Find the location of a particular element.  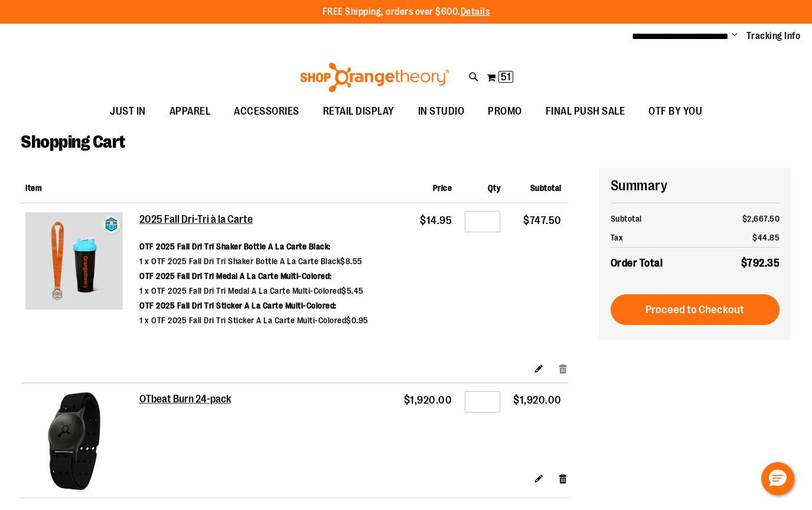

dd: 1 x OTF 2025 Fall Dri Tri Sticker A La Carte Multi-Colored is located at coordinates (254, 321).